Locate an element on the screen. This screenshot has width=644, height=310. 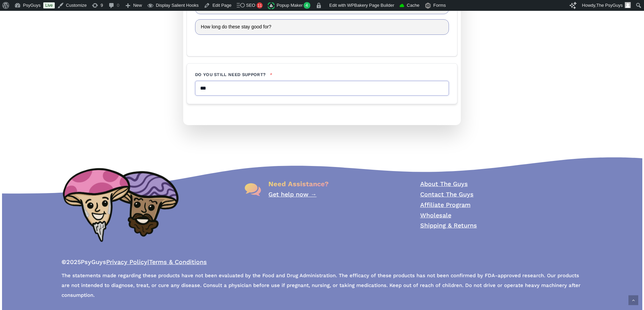
a: Terms & Conditions is located at coordinates (178, 262).